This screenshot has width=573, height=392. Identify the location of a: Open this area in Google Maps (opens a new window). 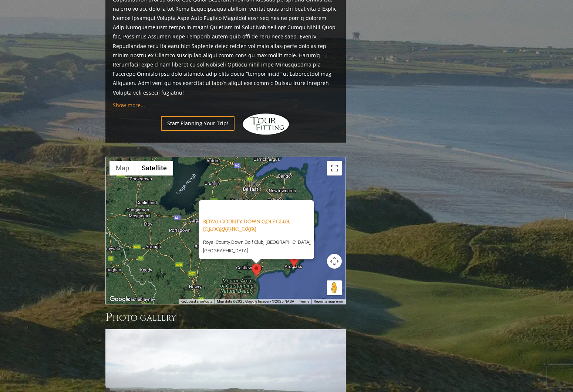
(120, 299).